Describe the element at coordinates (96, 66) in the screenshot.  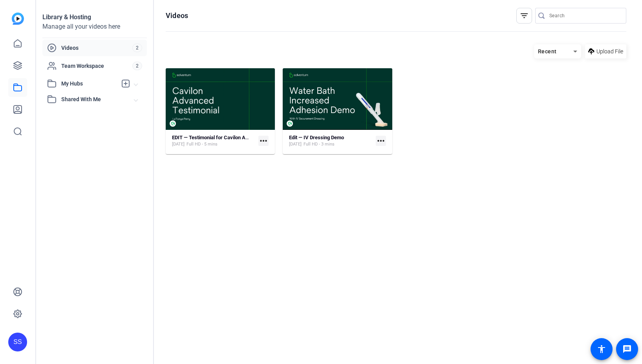
I see `span: Team Workspace` at that location.